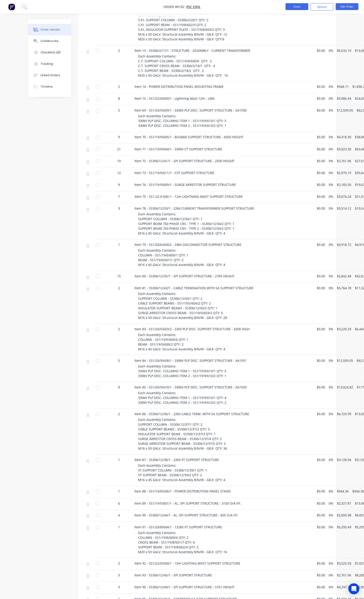  I want to click on span: Each Assembly Contains: C.T. SUPPORT COLUMN - SS1/19/8/600/6 QTY: 2 C.T. SUPPORT CROSS BEAM - SS3..., so click(183, 66).